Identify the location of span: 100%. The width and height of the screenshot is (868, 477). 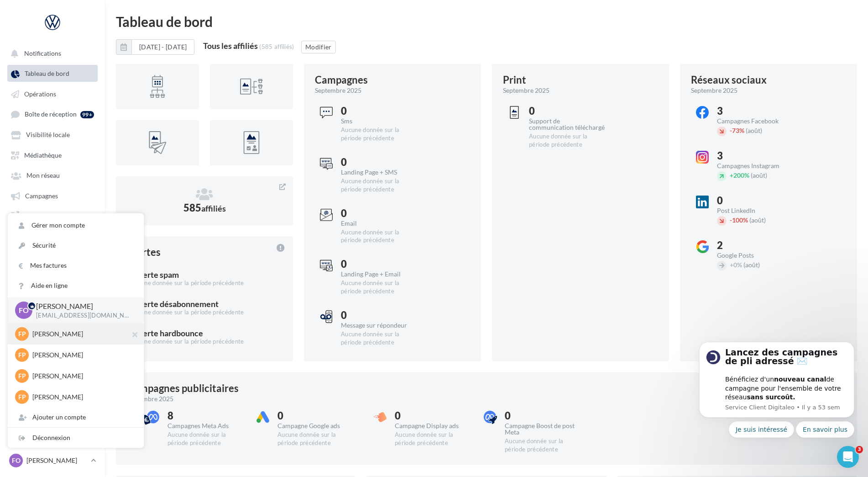
(739, 219).